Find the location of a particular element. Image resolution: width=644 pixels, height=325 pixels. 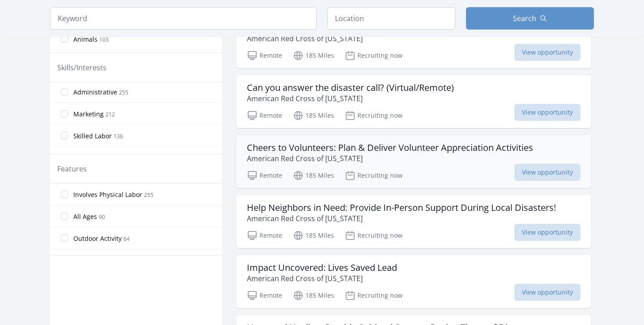

input: Keyword is located at coordinates (183, 18).